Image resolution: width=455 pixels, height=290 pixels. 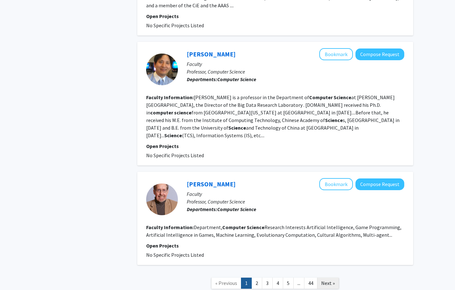 I want to click on a: 44, so click(x=311, y=283).